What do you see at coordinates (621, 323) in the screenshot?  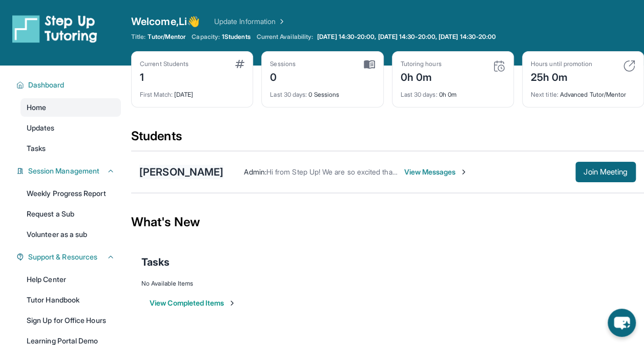 I see `button: chat-button` at bounding box center [621, 323].